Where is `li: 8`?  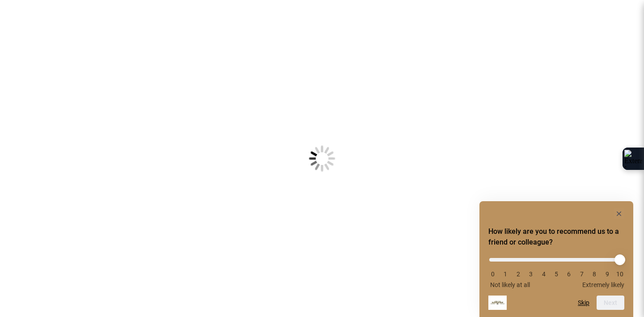 li: 8 is located at coordinates (594, 274).